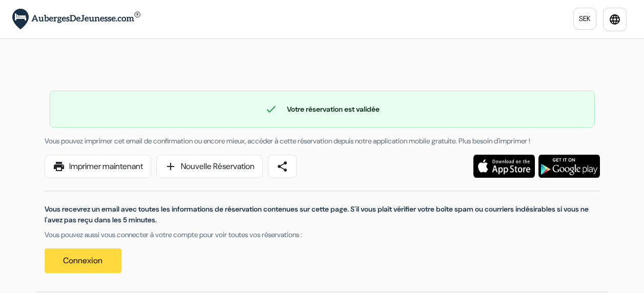 This screenshot has width=644, height=293. I want to click on span: share, so click(282, 166).